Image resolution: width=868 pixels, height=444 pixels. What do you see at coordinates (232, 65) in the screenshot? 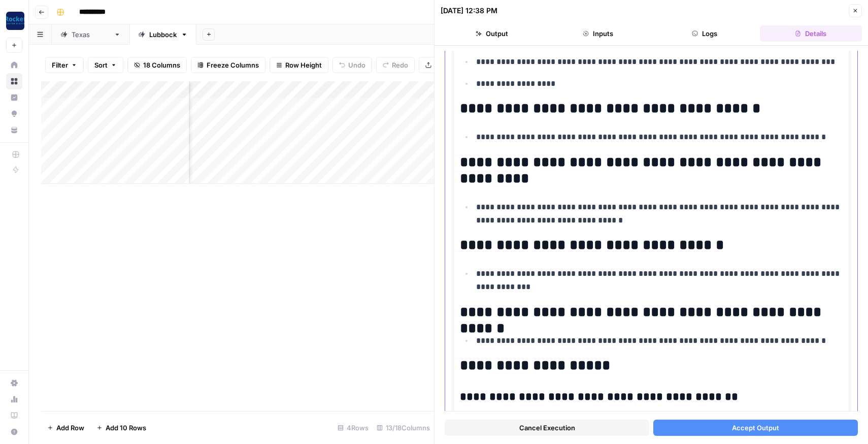
I see `span: Freeze Columns` at bounding box center [232, 65].